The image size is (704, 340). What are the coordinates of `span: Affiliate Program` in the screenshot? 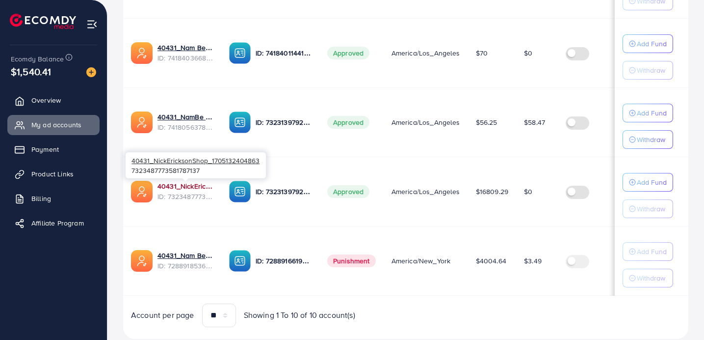 It's located at (57, 223).